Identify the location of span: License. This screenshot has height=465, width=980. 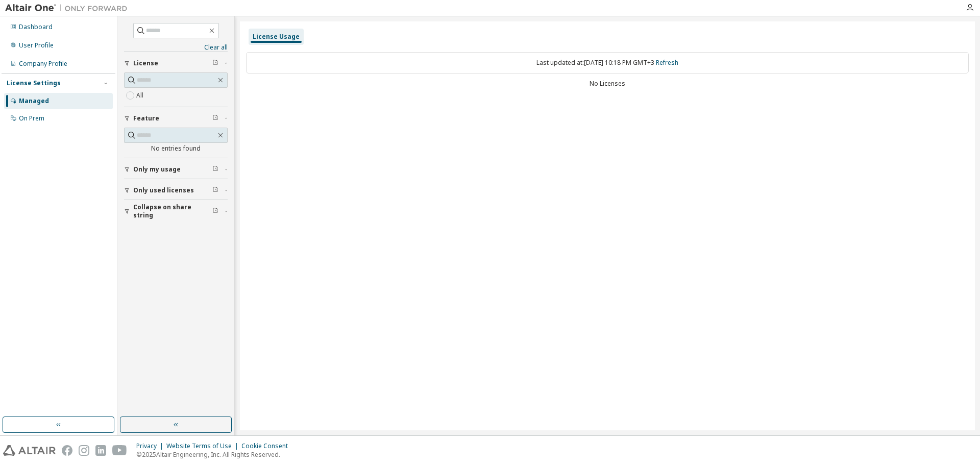
(146, 63).